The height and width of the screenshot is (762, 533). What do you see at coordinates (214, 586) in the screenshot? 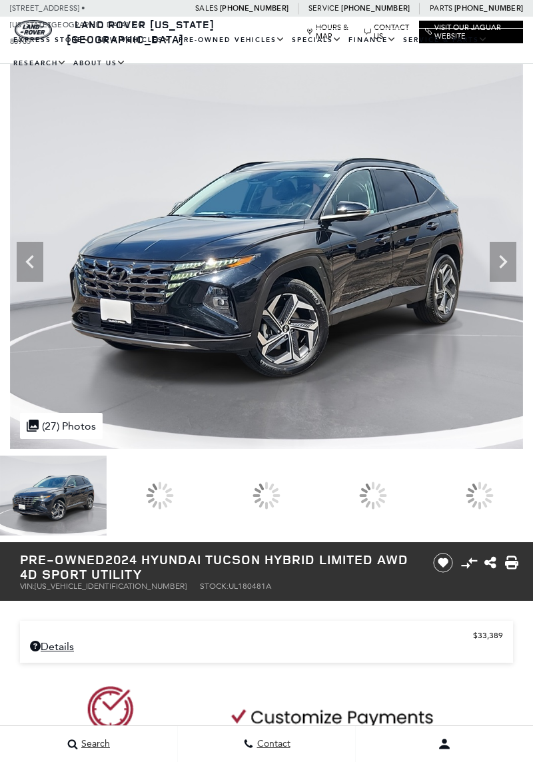
I see `span: Stock:` at bounding box center [214, 586].